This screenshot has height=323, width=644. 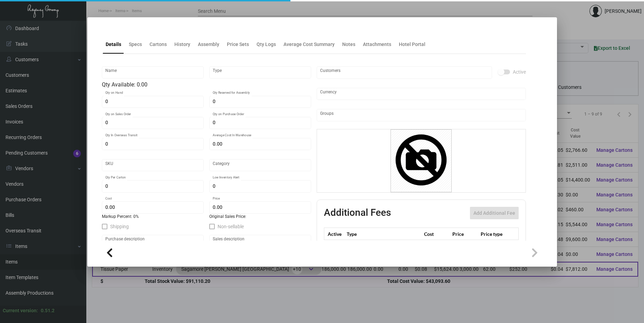 What do you see at coordinates (231, 226) in the screenshot?
I see `span: Non-sellable` at bounding box center [231, 226].